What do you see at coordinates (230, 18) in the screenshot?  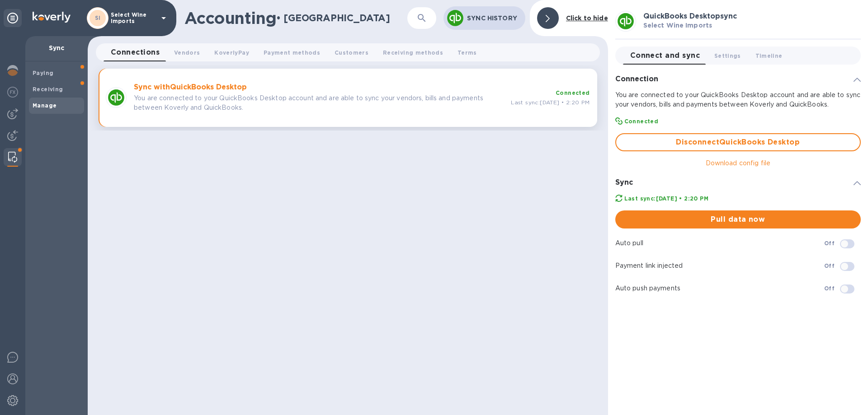 I see `h1: Accounting` at bounding box center [230, 18].